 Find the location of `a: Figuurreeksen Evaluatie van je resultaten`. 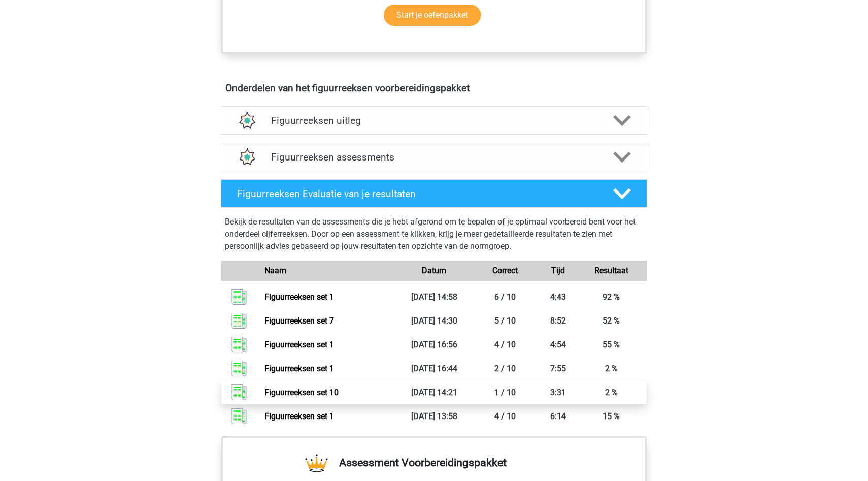

a: Figuurreeksen Evaluatie van je resultaten is located at coordinates (434, 194).